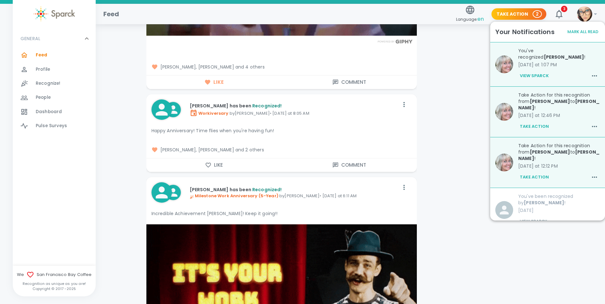  What do you see at coordinates (395, 41) in the screenshot?
I see `img: Powered by GIPHY` at bounding box center [395, 41].